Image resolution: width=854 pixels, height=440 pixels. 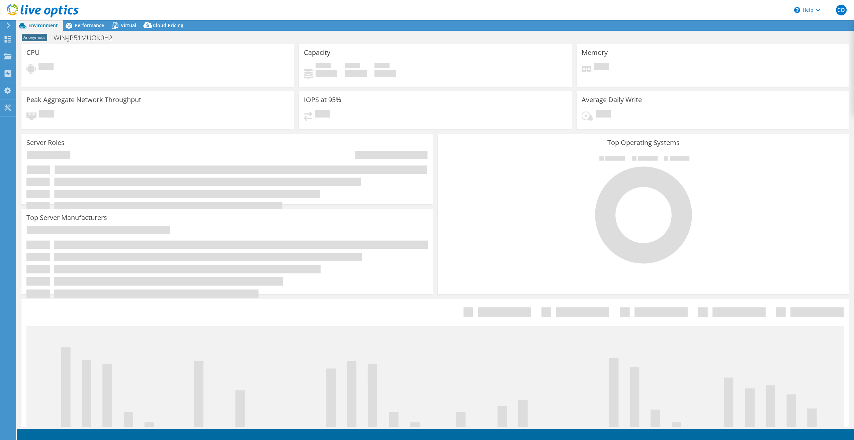 What do you see at coordinates (168, 25) in the screenshot?
I see `span: Cloud Pricing` at bounding box center [168, 25].